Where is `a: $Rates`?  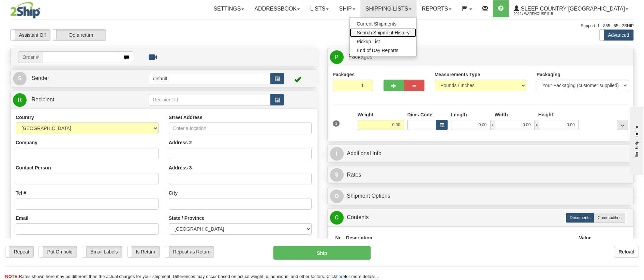
a: $Rates is located at coordinates (481, 175).